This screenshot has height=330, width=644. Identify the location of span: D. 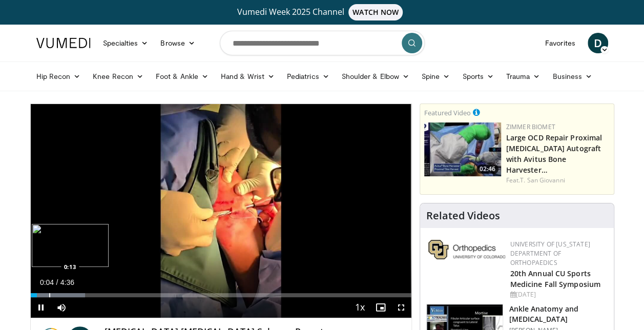
(598, 43).